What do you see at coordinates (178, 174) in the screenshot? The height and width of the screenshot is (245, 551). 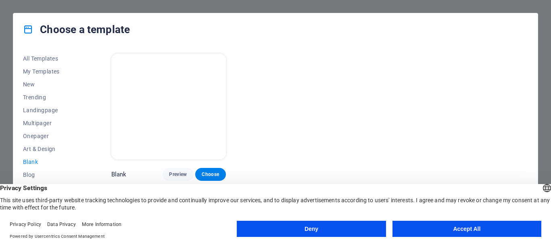 I see `span: Preview` at bounding box center [178, 174].